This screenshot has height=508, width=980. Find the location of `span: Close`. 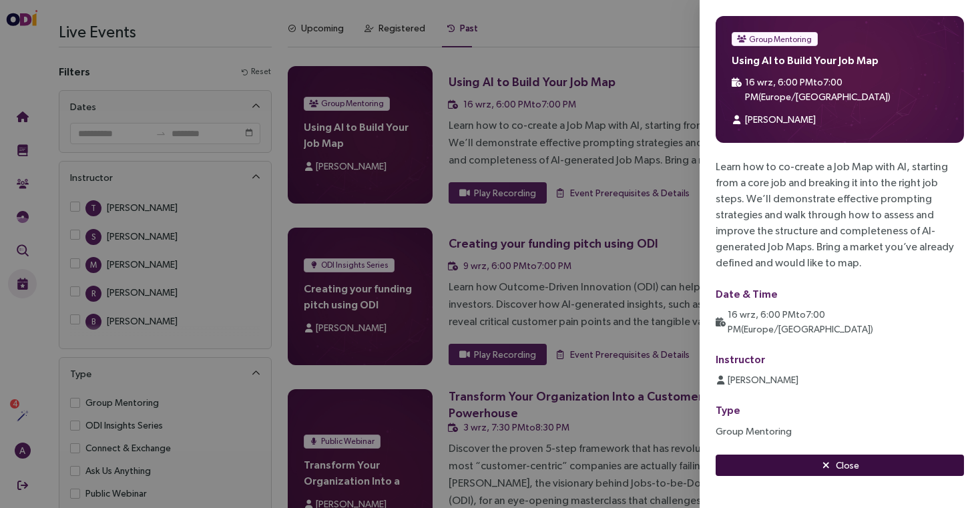

span: Close is located at coordinates (847, 465).